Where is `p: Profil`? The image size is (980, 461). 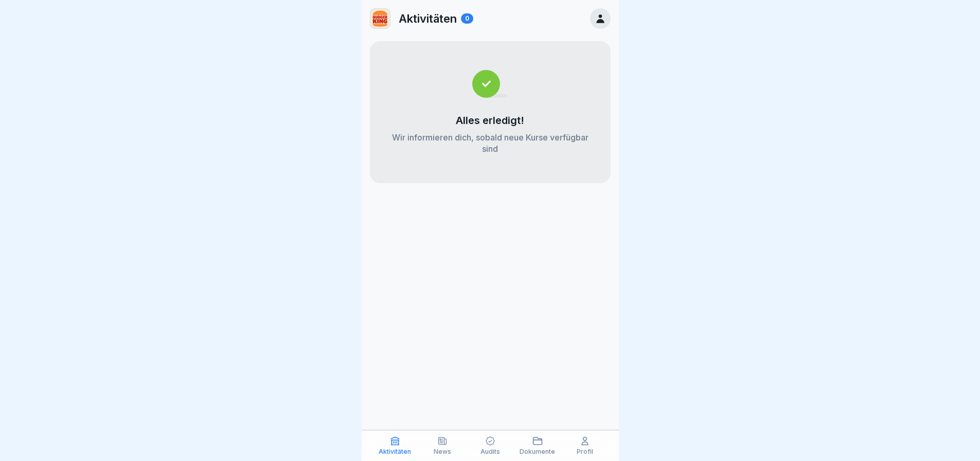 p: Profil is located at coordinates (585, 452).